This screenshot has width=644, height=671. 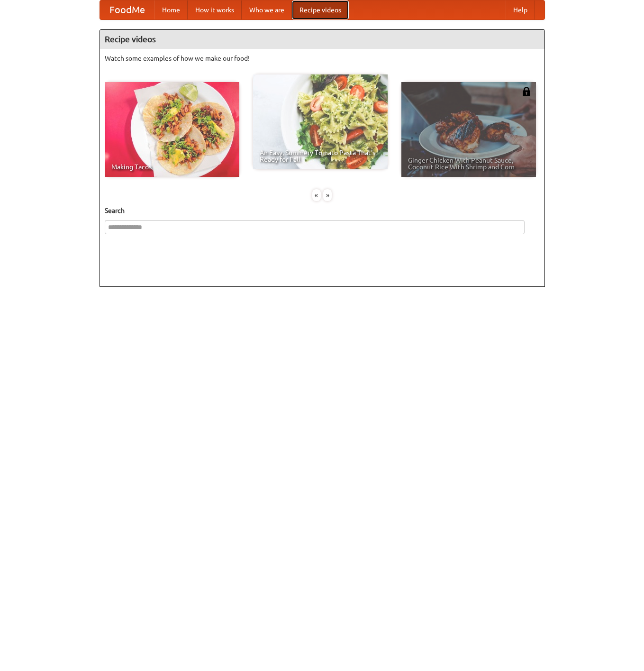 I want to click on a: Home, so click(x=171, y=10).